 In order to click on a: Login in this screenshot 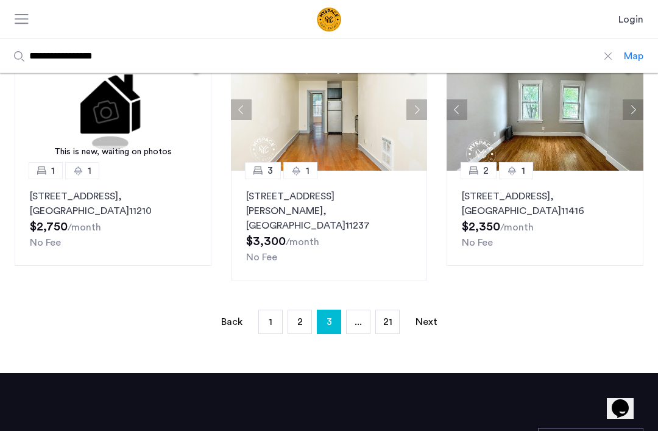, I will do `click(631, 20)`.